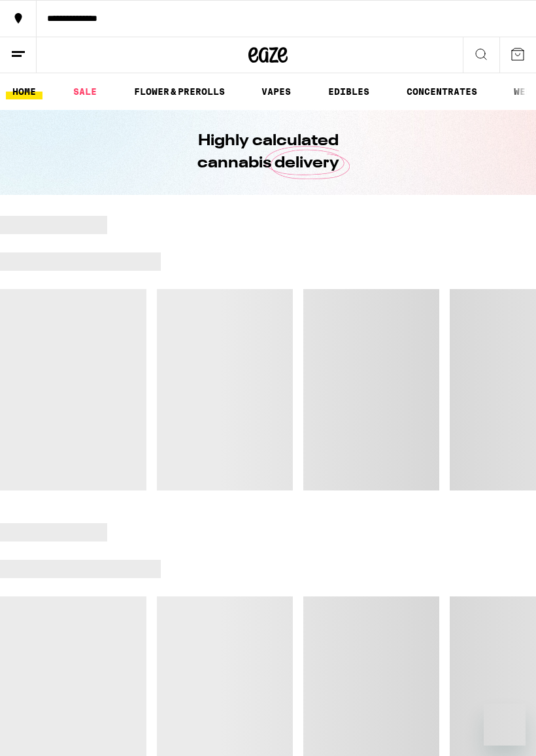 This screenshot has height=756, width=536. I want to click on a: FLOWER & PREROLLS, so click(179, 92).